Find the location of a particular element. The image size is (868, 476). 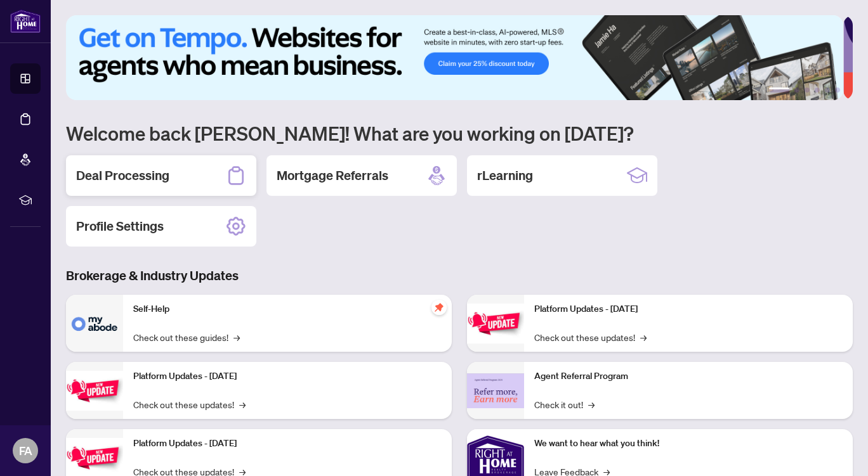

img: Platform Updates - September 16, 2025 is located at coordinates (94, 391).